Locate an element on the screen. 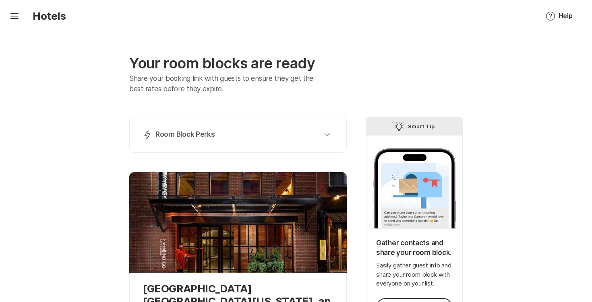  p: Room Block Perks is located at coordinates (185, 135).